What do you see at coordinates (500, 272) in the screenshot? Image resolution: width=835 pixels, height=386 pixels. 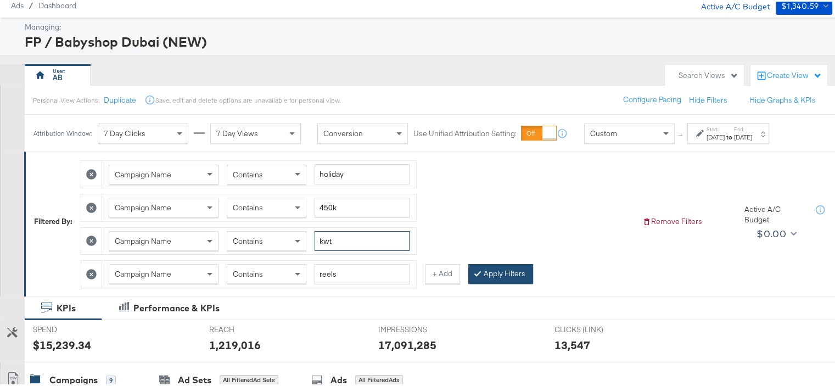 I see `button: Apply Filters` at bounding box center [500, 272].